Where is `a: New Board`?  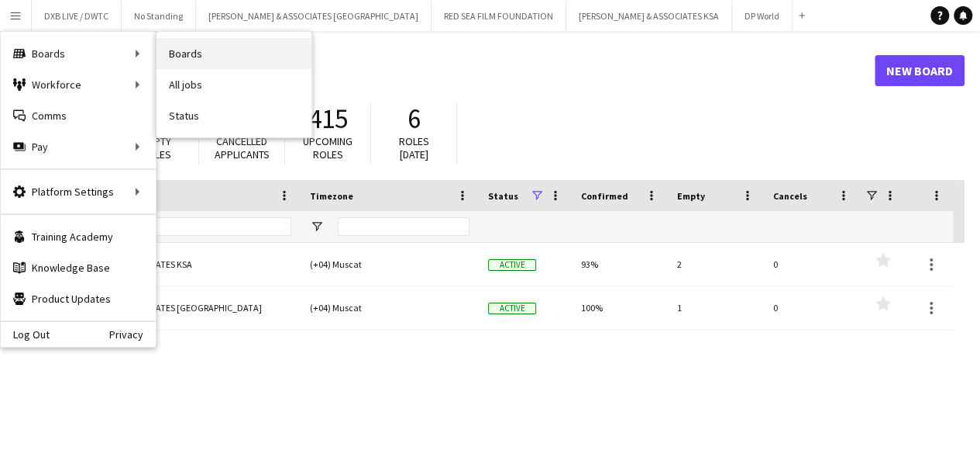 a: New Board is located at coordinates (920, 71).